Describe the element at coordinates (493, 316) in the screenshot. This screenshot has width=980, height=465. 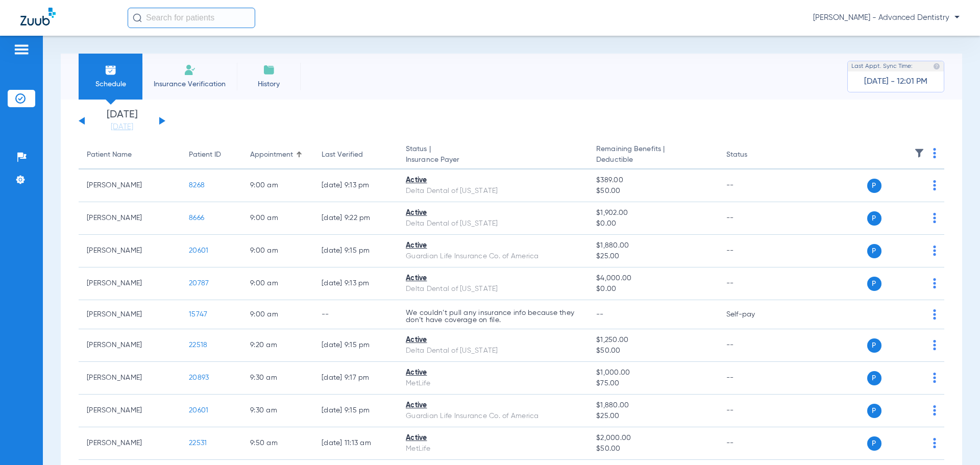
I see `p: We couldn’t pull any insurance info because they don’t have coverage on file.` at that location.